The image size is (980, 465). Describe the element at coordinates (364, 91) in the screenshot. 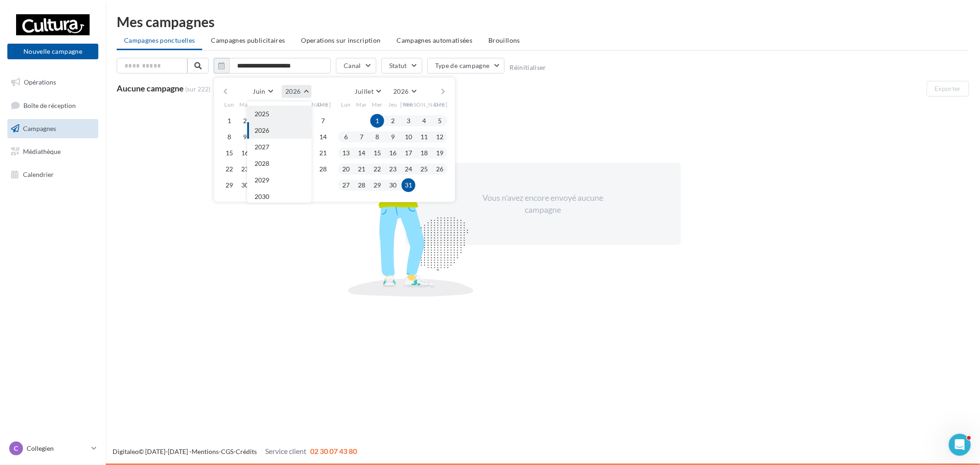

I see `span: Juillet` at that location.